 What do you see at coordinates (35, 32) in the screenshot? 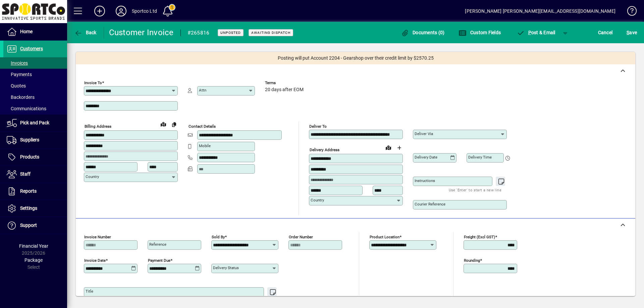
I see `a: Home` at bounding box center [35, 32].